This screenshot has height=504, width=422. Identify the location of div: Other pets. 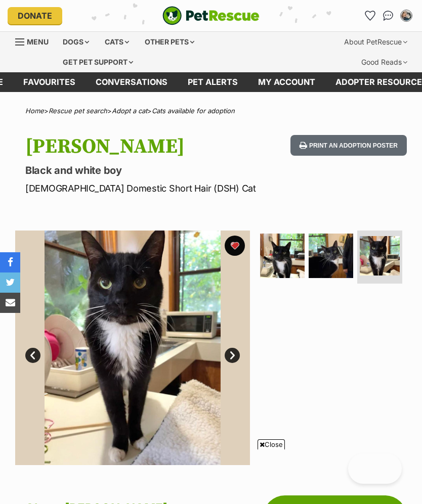
(169, 42).